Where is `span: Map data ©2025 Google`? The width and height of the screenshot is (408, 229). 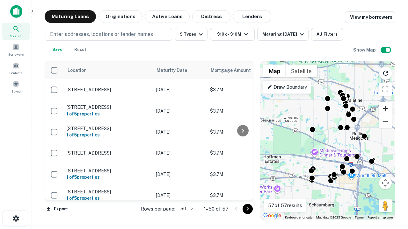 span: Map data ©2025 Google is located at coordinates (333, 218).